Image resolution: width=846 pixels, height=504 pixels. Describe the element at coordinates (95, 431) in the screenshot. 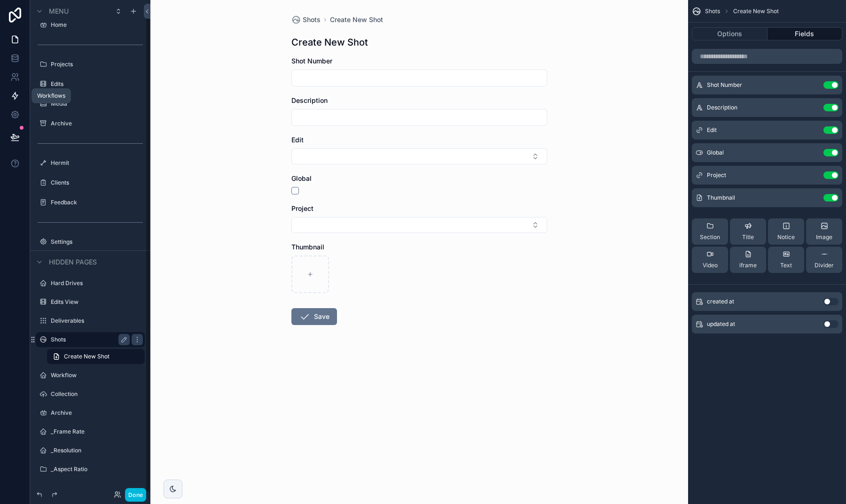

I see `a: _Frame Rate` at that location.